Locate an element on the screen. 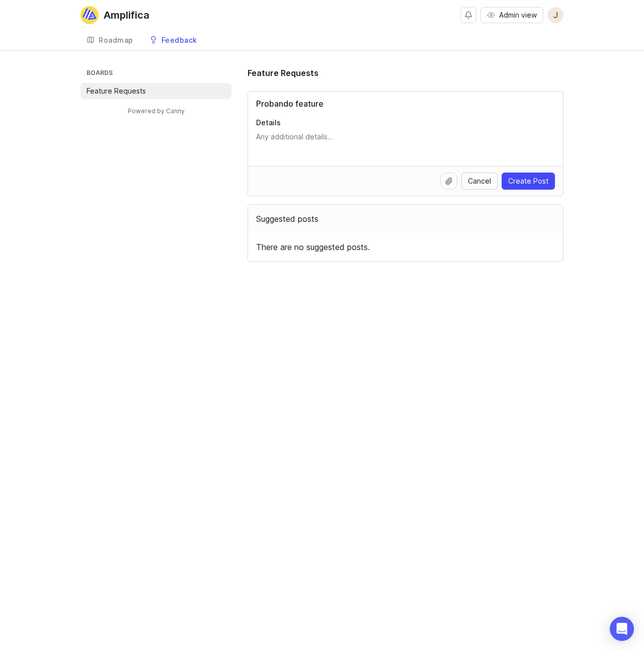 This screenshot has height=651, width=644. a: Roadmap is located at coordinates (110, 40).